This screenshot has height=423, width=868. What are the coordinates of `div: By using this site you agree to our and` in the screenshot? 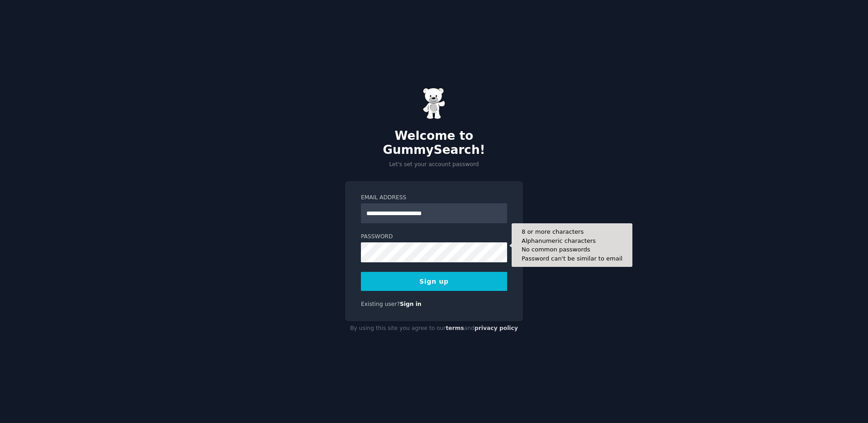 It's located at (434, 328).